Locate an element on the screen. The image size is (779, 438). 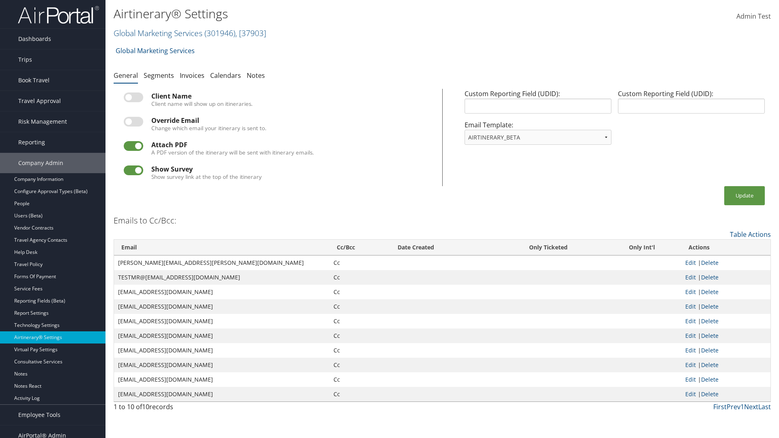
a: Admin Test is located at coordinates (753, 17).